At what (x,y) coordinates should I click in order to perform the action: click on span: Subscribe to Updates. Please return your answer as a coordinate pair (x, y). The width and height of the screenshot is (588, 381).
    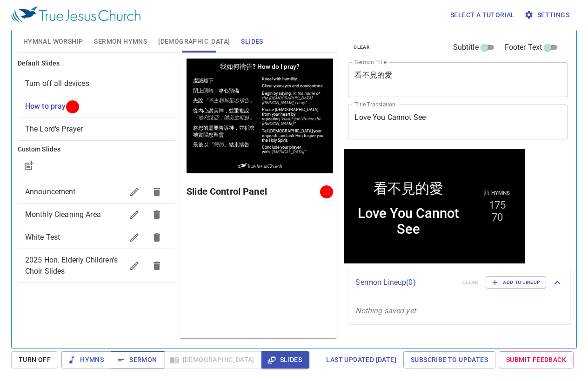
    Looking at the image, I should click on (450, 359).